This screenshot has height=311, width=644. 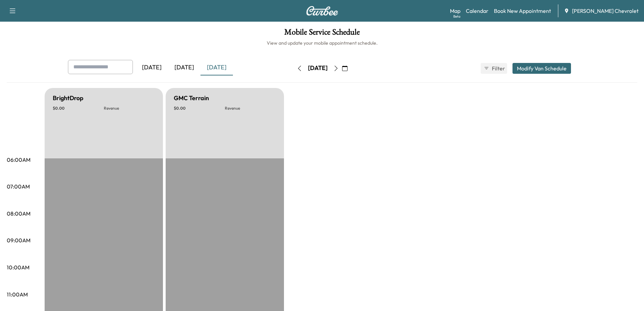 What do you see at coordinates (322, 43) in the screenshot?
I see `h6: View and update your mobile appointment schedule.` at bounding box center [322, 43].